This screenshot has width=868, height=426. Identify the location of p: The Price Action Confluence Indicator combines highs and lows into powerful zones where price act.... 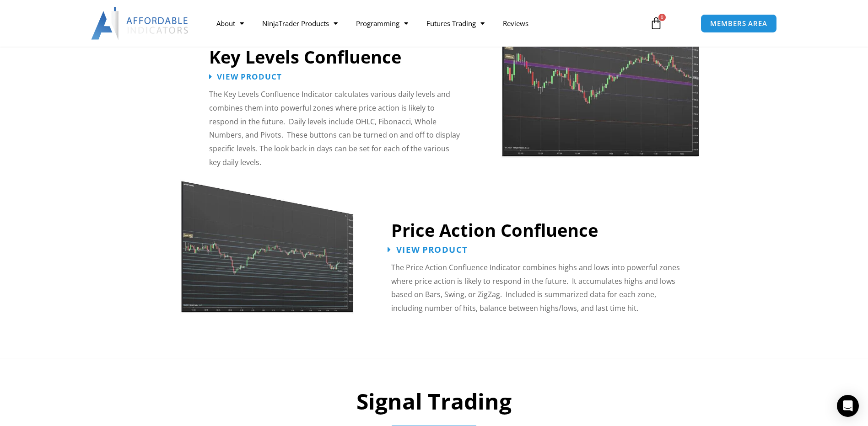
(536, 288).